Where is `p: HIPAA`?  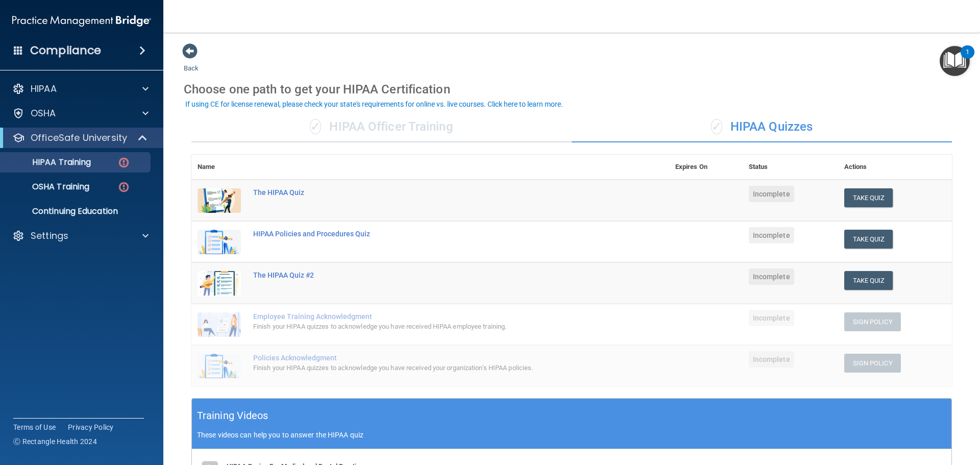 p: HIPAA is located at coordinates (43, 89).